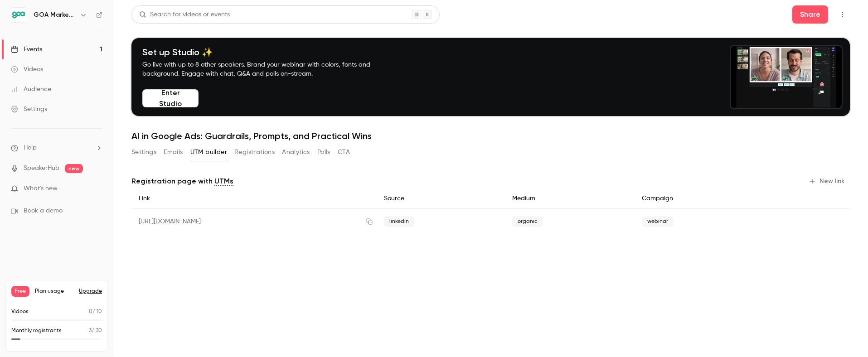 This screenshot has height=357, width=868. Describe the element at coordinates (96, 331) in the screenshot. I see `p: / 30` at that location.